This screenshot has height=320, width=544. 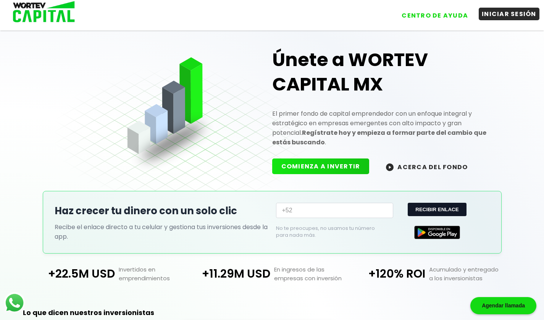 What do you see at coordinates (436, 209) in the screenshot?
I see `button: RECIBIR ENLACE` at bounding box center [436, 209].